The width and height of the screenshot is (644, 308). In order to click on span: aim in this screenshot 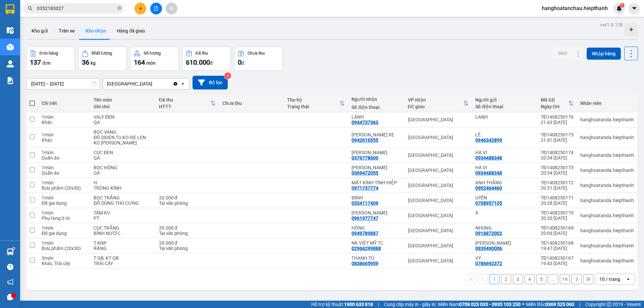, I will do `click(171, 9)`.